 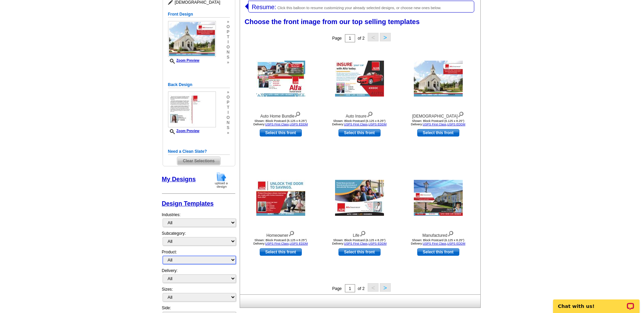 What do you see at coordinates (198, 259) in the screenshot?
I see `div: Product:` at bounding box center [198, 259].